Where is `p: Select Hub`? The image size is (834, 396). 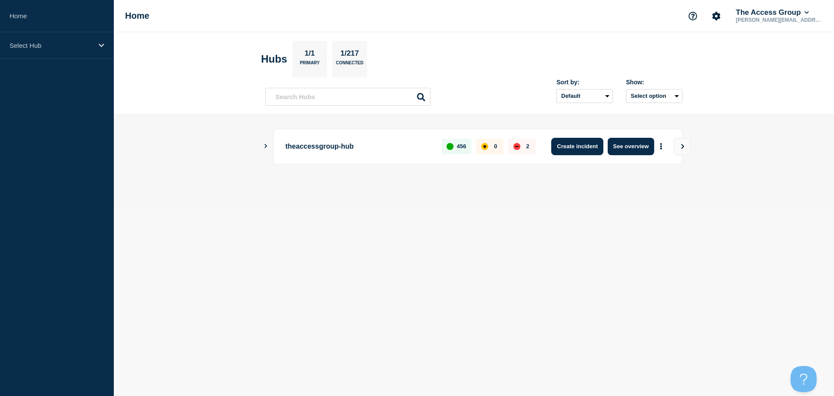 p: Select Hub is located at coordinates (51, 45).